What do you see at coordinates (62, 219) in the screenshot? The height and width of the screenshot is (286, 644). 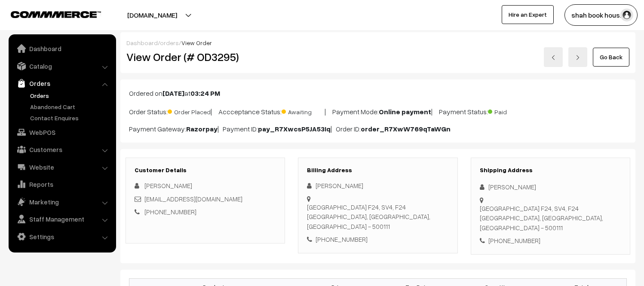 I see `a: Staff Management` at bounding box center [62, 219].